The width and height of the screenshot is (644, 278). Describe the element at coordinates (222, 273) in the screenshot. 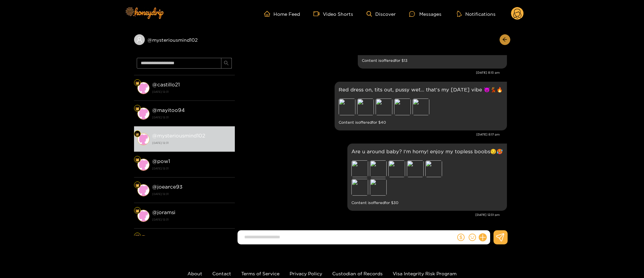

I see `a: Contact` at that location.